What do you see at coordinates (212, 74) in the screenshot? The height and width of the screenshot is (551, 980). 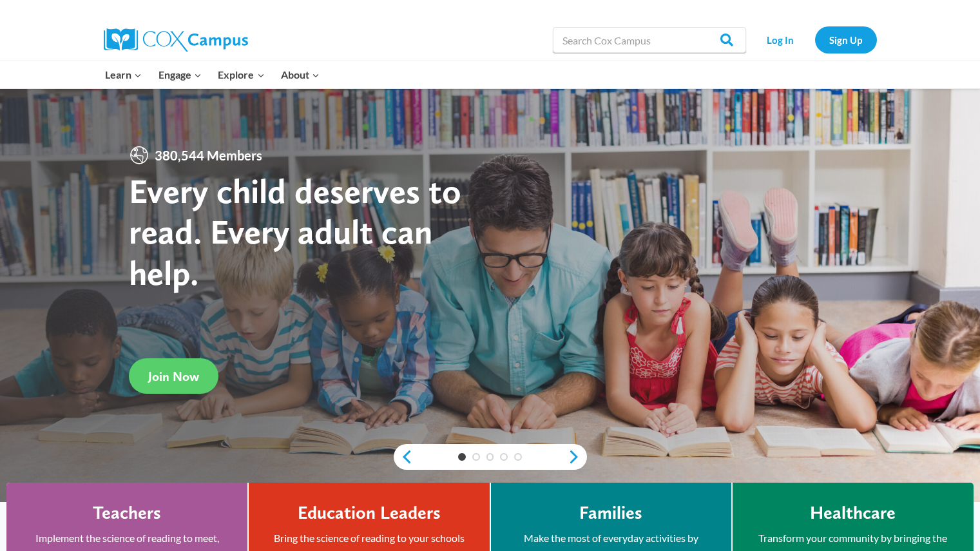 I see `nav: Primary Navigation` at bounding box center [212, 74].